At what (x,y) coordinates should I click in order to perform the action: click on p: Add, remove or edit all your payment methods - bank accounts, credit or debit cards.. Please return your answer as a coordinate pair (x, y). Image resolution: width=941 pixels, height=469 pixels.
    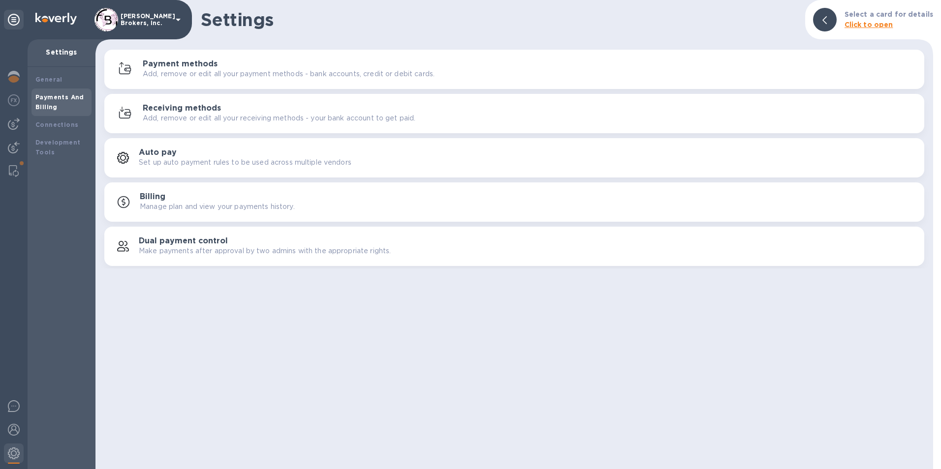
    Looking at the image, I should click on (288, 74).